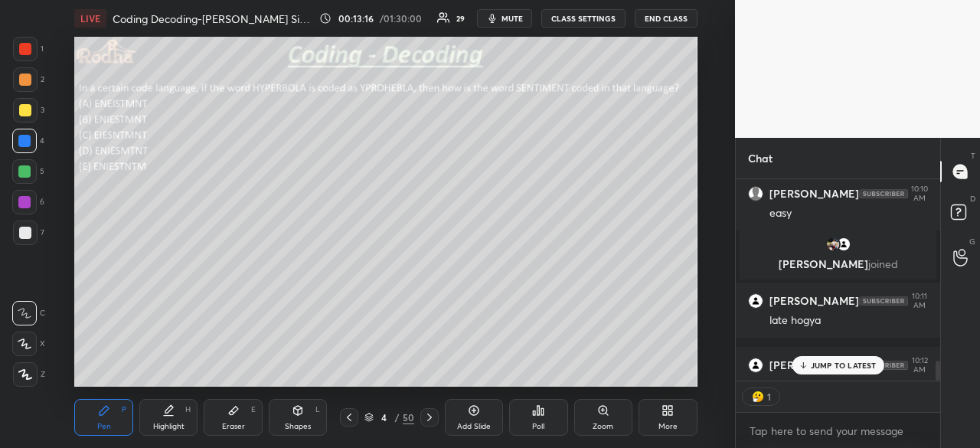 The height and width of the screenshot is (448, 980). What do you see at coordinates (919, 193) in the screenshot?
I see `div: 10:10 AM` at bounding box center [919, 193].